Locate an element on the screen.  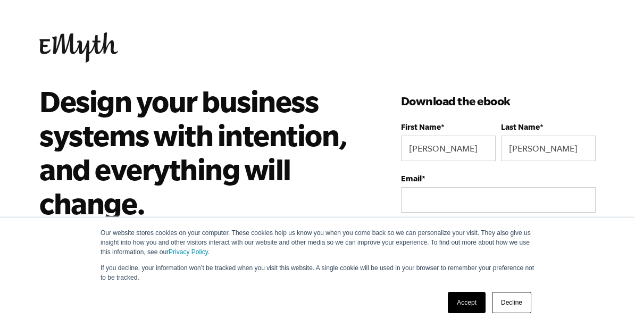
span: First Name is located at coordinates (421, 127).